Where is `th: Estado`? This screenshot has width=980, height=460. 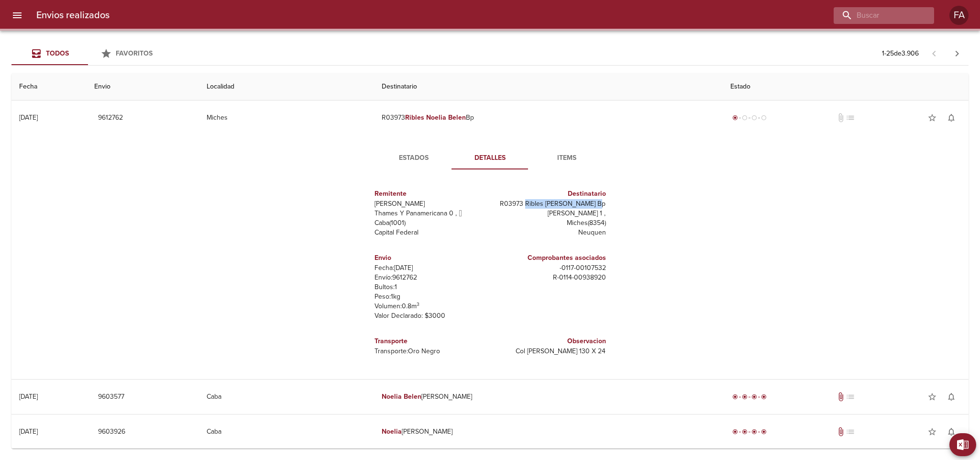
th: Estado is located at coordinates (846, 87).